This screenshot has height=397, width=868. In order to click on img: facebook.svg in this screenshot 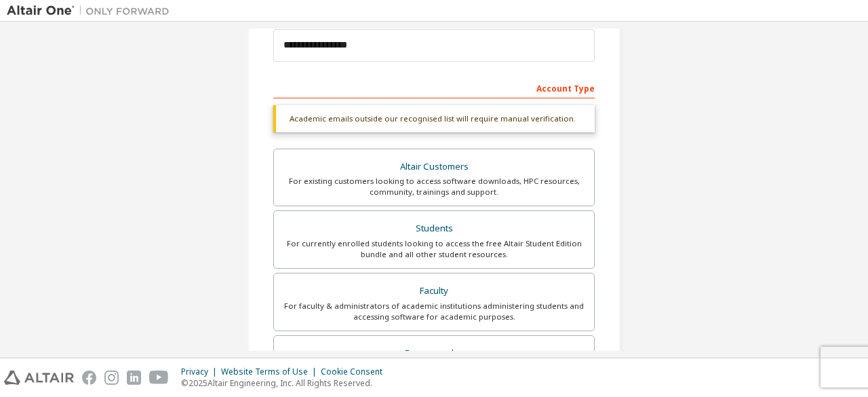, I will do `click(89, 377)`.